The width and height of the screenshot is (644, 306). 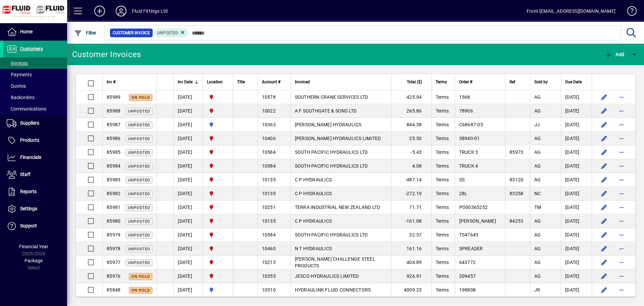 I want to click on span: 1568, so click(x=464, y=97).